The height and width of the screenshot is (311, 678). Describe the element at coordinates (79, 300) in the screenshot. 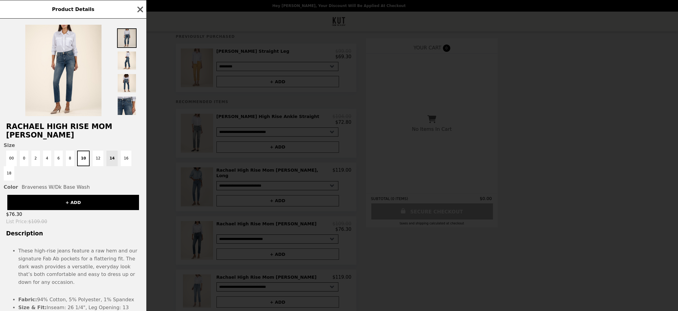

I see `li: 94% Cotton, 5% Polyester, 1% Spandex` at that location.